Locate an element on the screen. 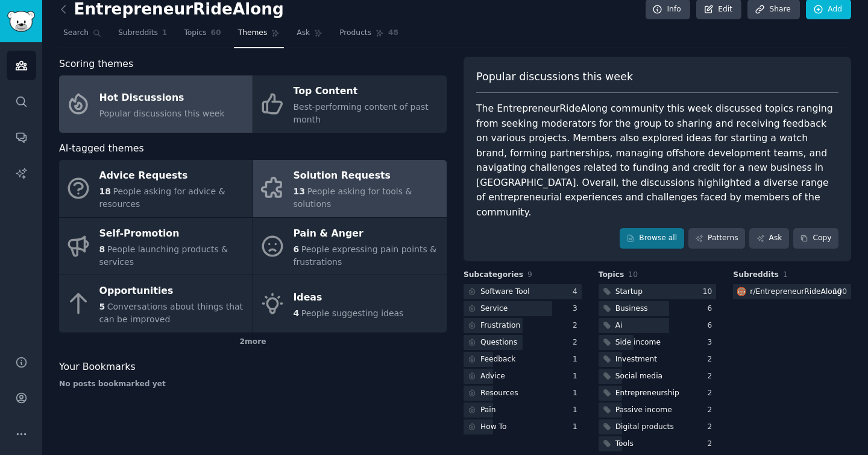 Image resolution: width=868 pixels, height=455 pixels. span: 10 is located at coordinates (633, 274).